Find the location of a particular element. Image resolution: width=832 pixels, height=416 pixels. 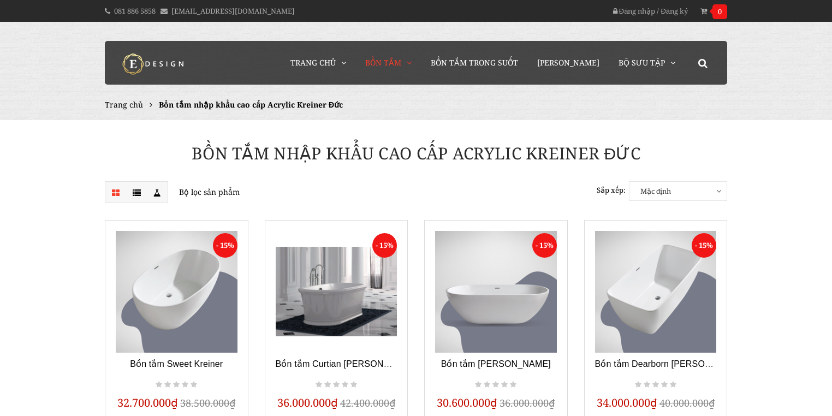

a: 081 886 5858 is located at coordinates (135, 11).